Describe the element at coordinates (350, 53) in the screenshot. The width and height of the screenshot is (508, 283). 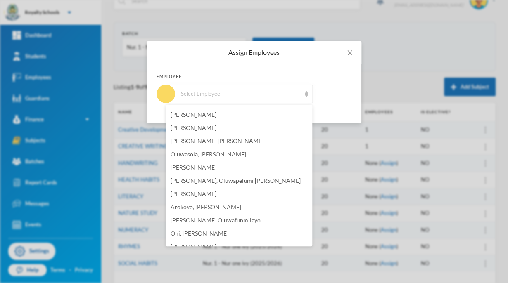
I see `button: Close` at that location.